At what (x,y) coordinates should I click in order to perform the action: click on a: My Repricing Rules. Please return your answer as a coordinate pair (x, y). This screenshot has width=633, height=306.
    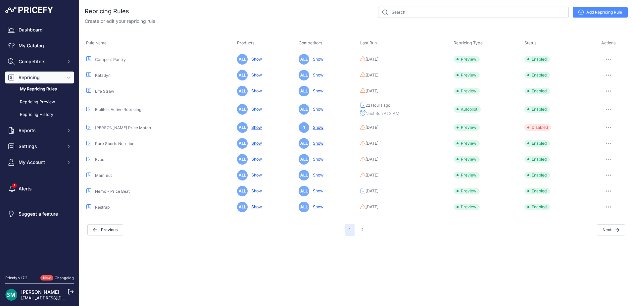
    Looking at the image, I should click on (39, 89).